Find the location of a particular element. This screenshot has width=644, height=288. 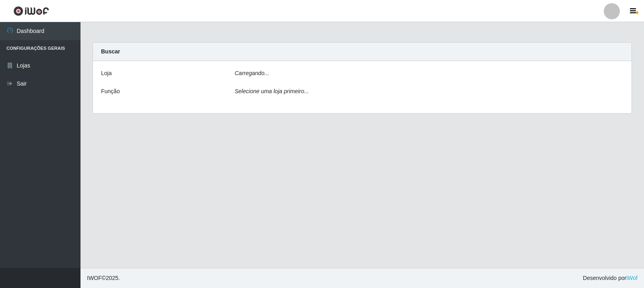

label: Função is located at coordinates (110, 91).